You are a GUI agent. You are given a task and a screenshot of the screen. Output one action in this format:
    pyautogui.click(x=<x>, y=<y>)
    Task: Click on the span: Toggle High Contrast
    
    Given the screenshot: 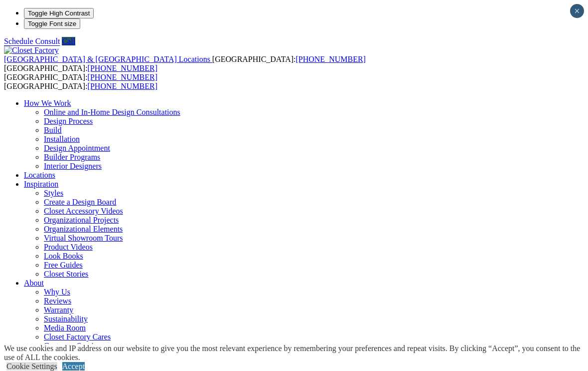 What is the action you would take?
    pyautogui.click(x=59, y=13)
    